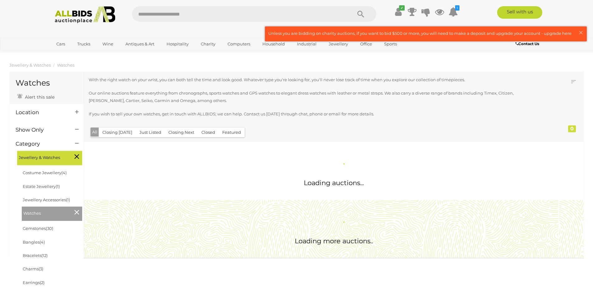 The width and height of the screenshot is (593, 294). What do you see at coordinates (181, 132) in the screenshot?
I see `button: Closing Next` at bounding box center [181, 132].